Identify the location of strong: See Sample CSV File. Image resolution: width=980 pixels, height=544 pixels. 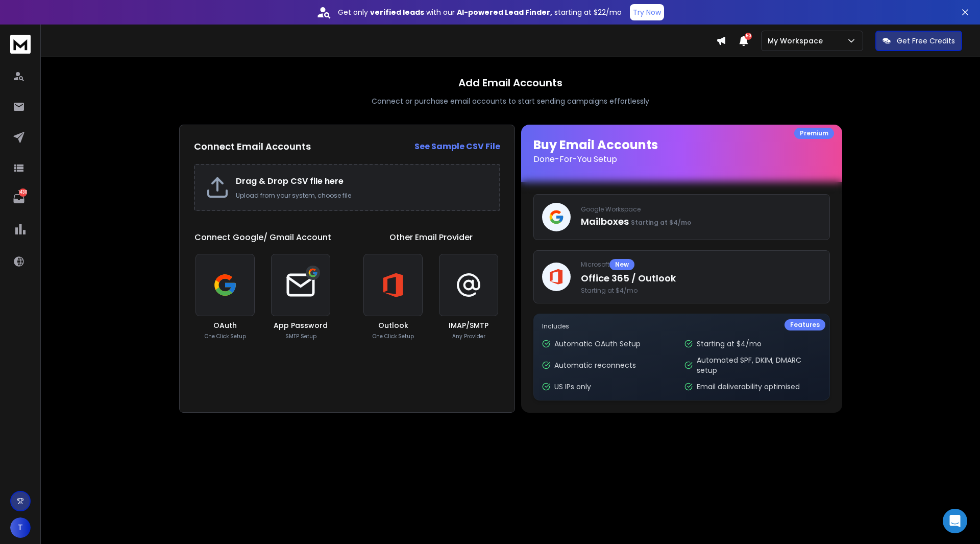
(458, 146).